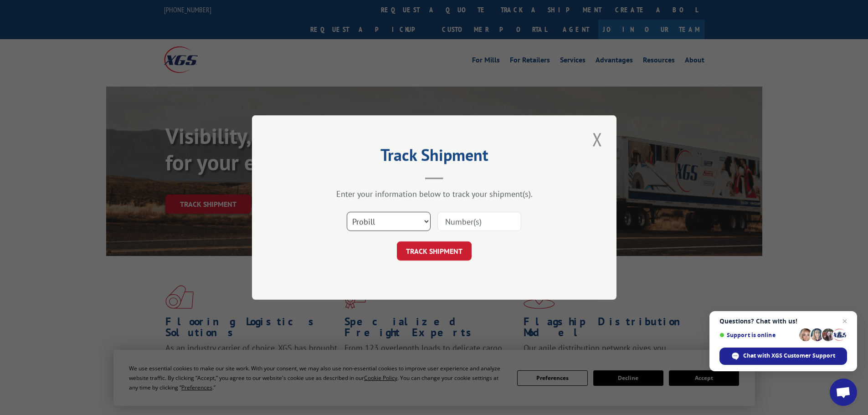 The width and height of the screenshot is (868, 415). Describe the element at coordinates (783, 321) in the screenshot. I see `span: Questions? Chat with us!` at that location.